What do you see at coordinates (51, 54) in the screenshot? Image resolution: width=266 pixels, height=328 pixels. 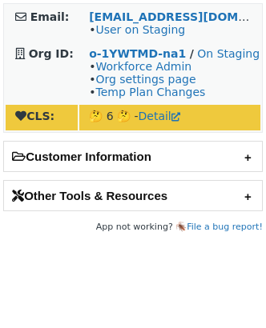 I see `strong: Org ID:` at bounding box center [51, 54].